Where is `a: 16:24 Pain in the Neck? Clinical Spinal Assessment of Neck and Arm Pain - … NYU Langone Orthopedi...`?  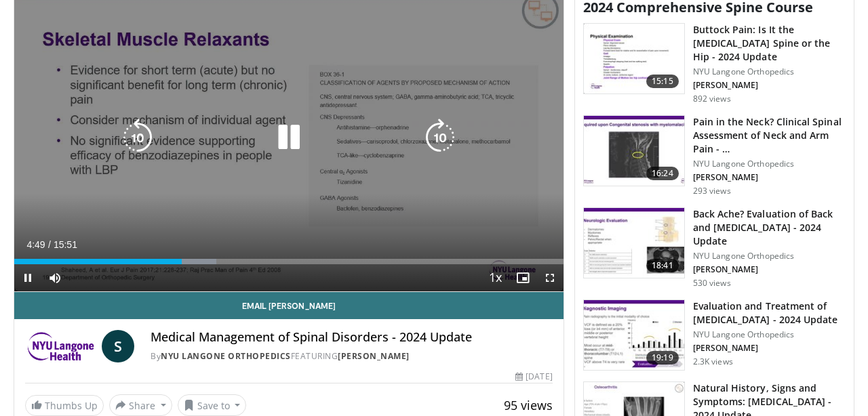 a: 16:24 Pain in the Neck? Clinical Spinal Assessment of Neck and Arm Pain - … NYU Langone Orthopedi... is located at coordinates (714, 156).